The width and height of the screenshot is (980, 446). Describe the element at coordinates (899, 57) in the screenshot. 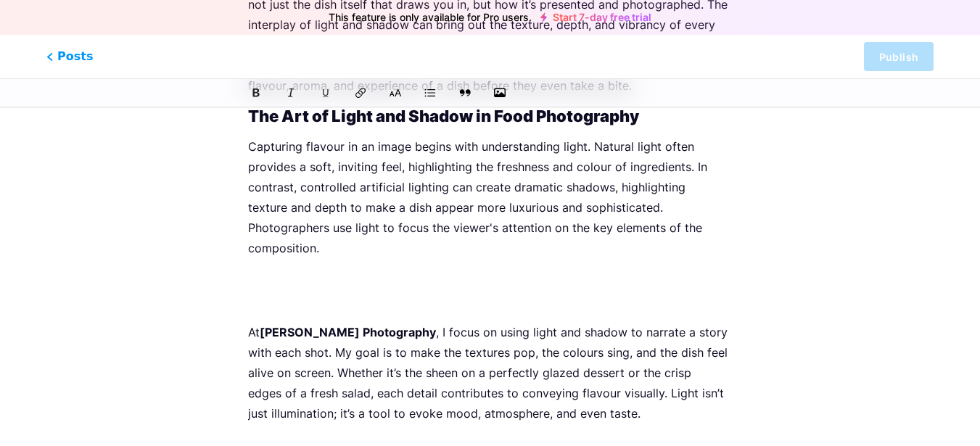

I see `button: Publish` at that location.